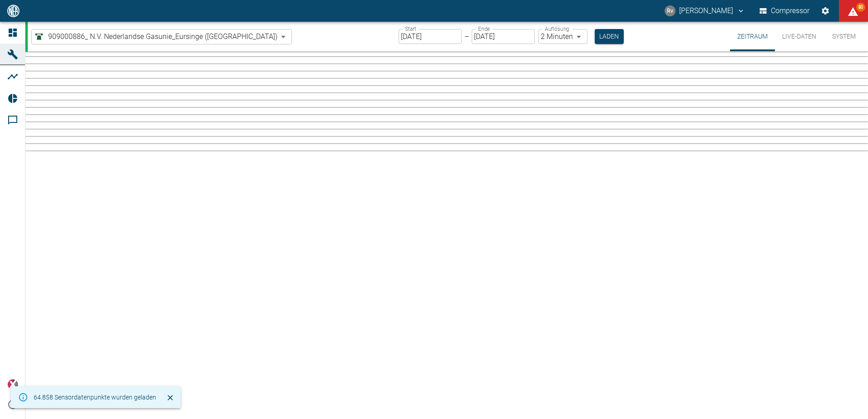 The image size is (868, 419). What do you see at coordinates (609, 36) in the screenshot?
I see `button: Laden` at bounding box center [609, 36].